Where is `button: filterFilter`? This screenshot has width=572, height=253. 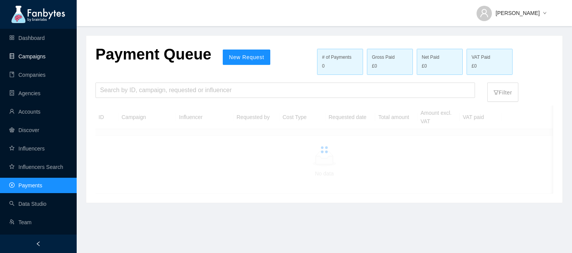
button: filterFilter is located at coordinates (503, 92).